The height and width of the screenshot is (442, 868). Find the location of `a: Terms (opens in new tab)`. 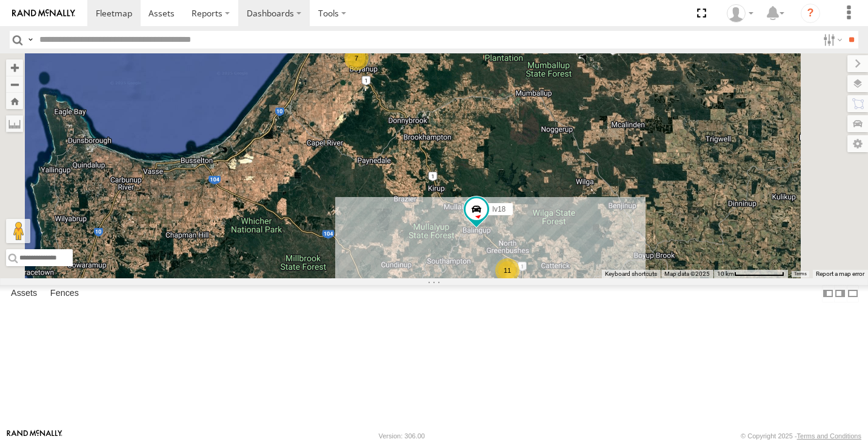

a: Terms (opens in new tab) is located at coordinates (801, 275).